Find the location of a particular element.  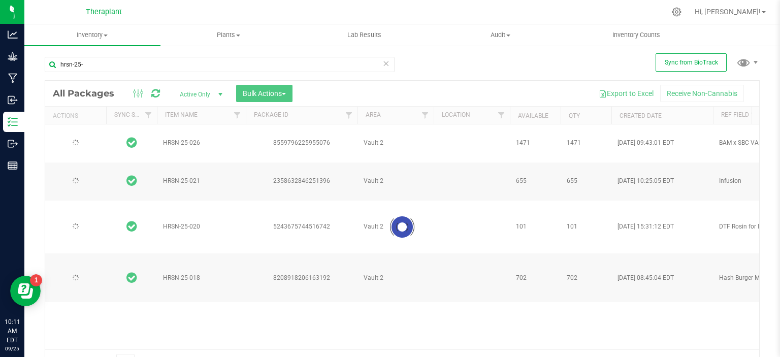

inline-svg: Grow is located at coordinates (13, 56).